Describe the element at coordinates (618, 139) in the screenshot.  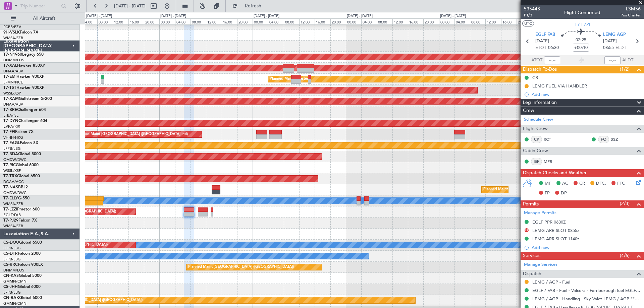
I see `a: SSZ` at that location.